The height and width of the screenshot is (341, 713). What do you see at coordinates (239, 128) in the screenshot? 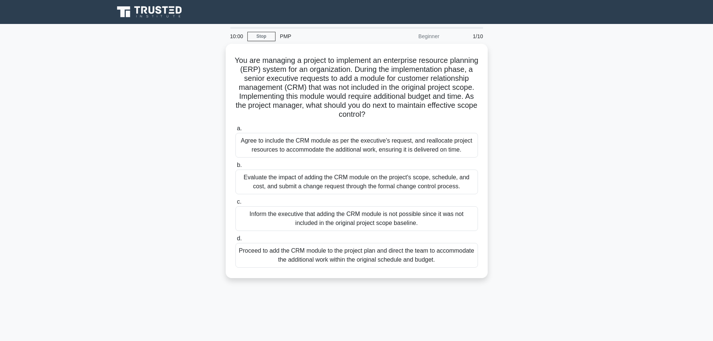
I see `span: a.` at bounding box center [239, 128].